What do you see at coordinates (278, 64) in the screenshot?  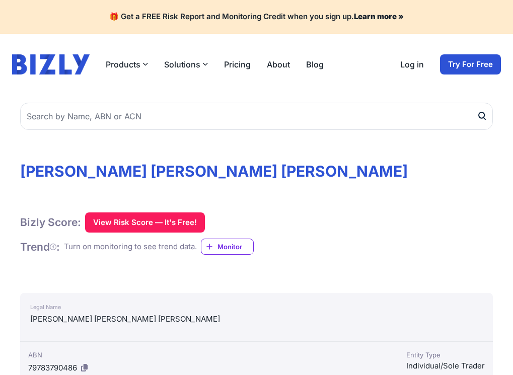 I see `a: About` at bounding box center [278, 64].